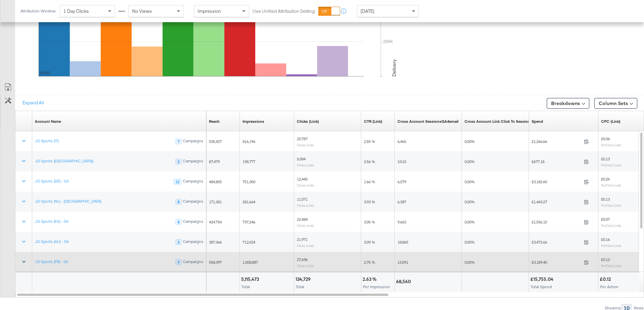 The height and width of the screenshot is (310, 644). I want to click on div: Account Name, so click(48, 121).